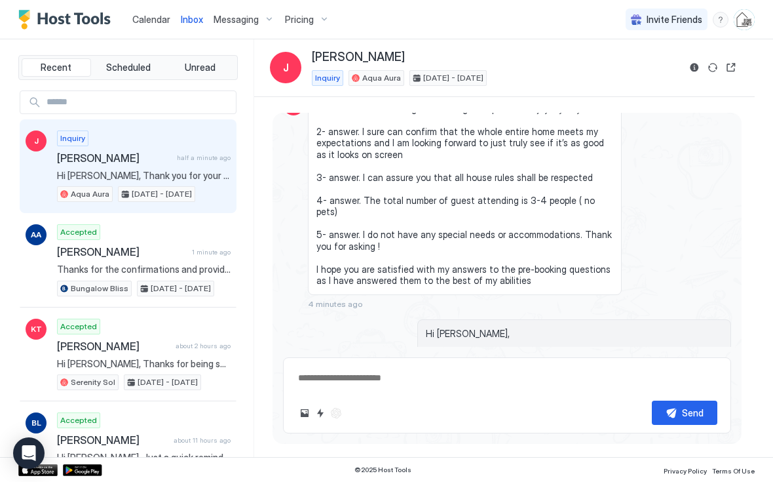 Image resolution: width=773 pixels, height=482 pixels. Describe the element at coordinates (200, 67) in the screenshot. I see `button: Unread` at that location.